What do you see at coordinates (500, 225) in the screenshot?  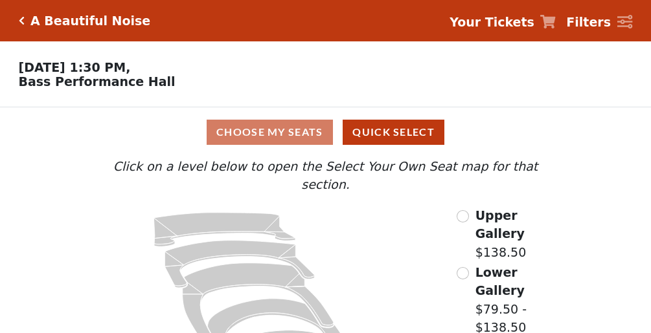 I see `span: Upper Gallery` at bounding box center [500, 225].